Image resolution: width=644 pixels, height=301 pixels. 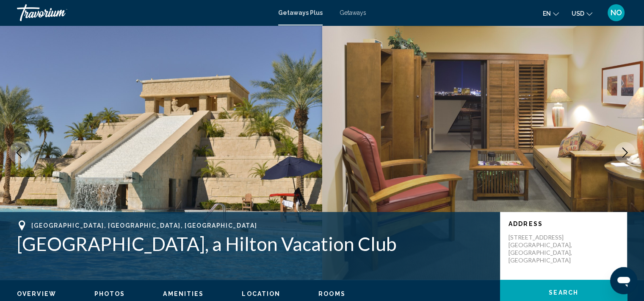 I want to click on button: User Menu, so click(x=616, y=13).